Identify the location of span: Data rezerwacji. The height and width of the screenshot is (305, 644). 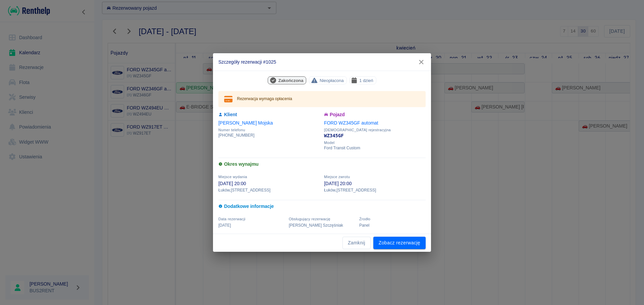
(231, 219).